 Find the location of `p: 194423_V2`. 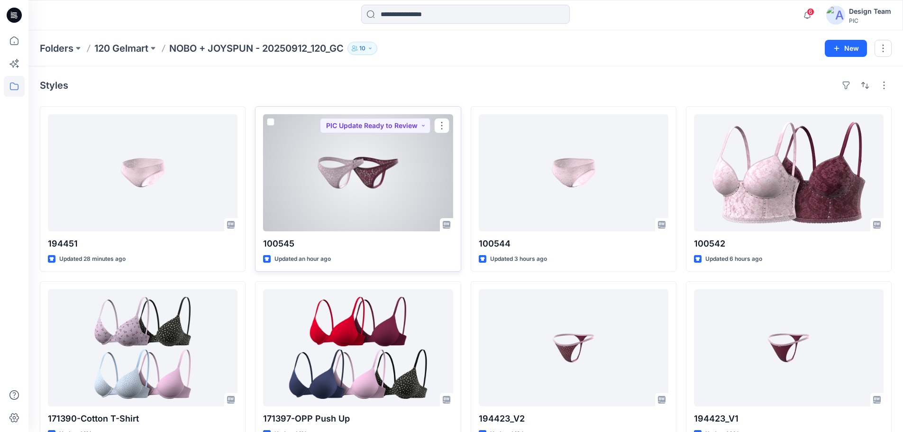

p: 194423_V2 is located at coordinates (573, 419).